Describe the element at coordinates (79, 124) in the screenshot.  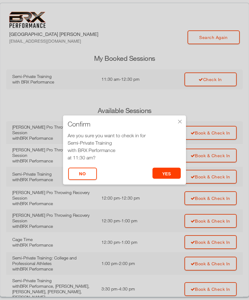
I see `span: Confirm` at that location.